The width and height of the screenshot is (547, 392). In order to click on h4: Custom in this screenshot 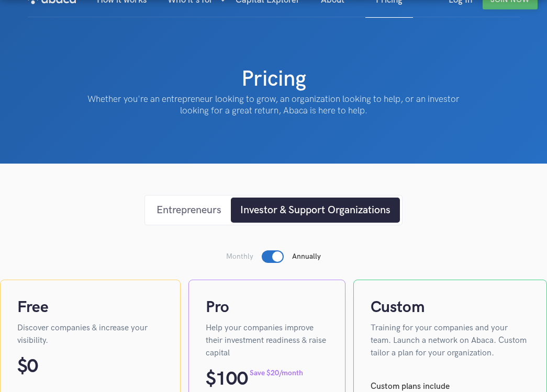, I will do `click(450, 307)`.